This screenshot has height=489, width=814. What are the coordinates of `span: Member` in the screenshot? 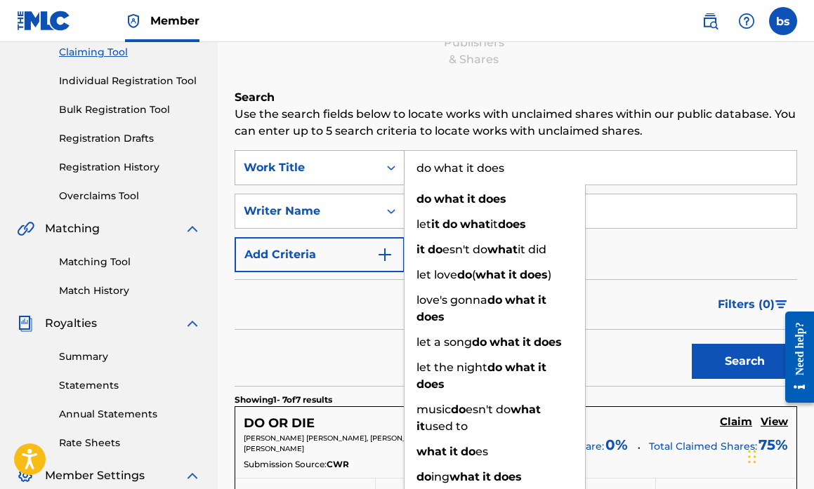 It's located at (175, 20).